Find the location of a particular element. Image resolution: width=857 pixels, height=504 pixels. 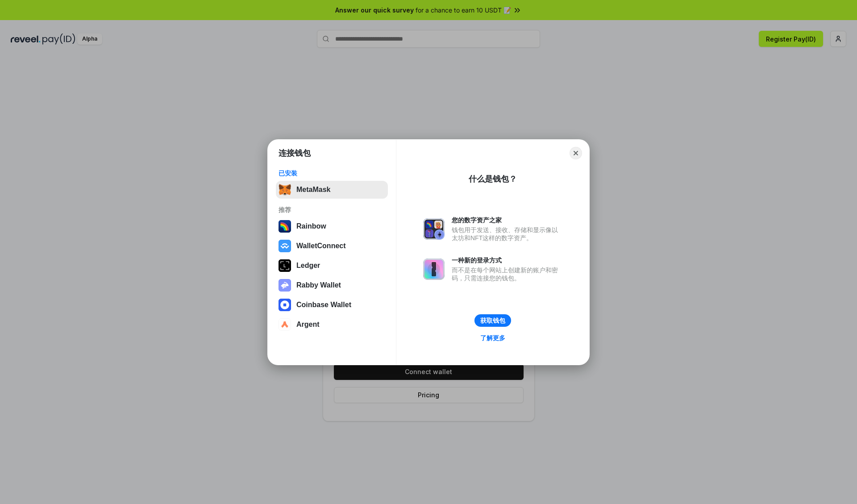

div: Ledger is located at coordinates (308, 266).